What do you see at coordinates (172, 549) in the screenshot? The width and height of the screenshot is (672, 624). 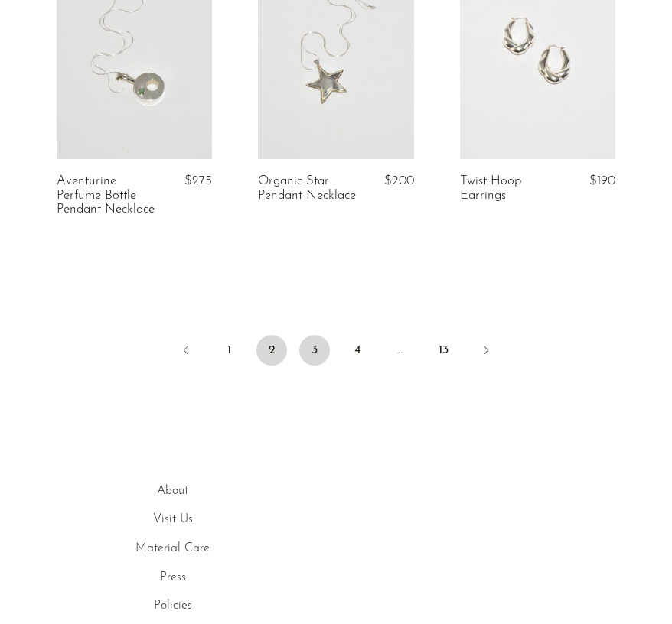 I see `a: Material Care` at bounding box center [172, 549].